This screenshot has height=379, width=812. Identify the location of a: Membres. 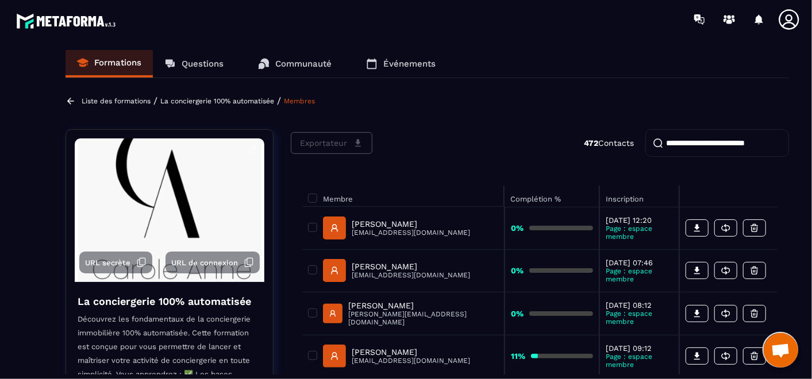
(299, 101).